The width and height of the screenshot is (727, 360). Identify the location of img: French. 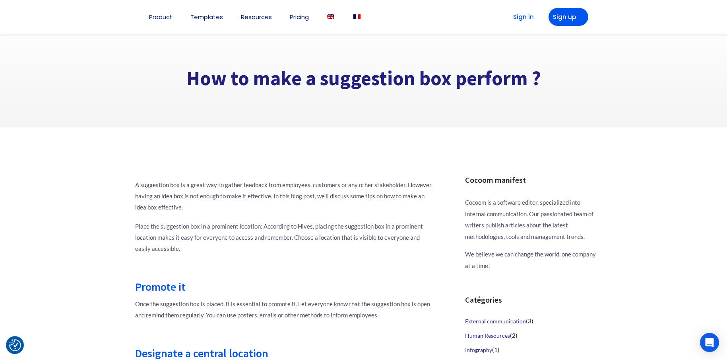
(357, 17).